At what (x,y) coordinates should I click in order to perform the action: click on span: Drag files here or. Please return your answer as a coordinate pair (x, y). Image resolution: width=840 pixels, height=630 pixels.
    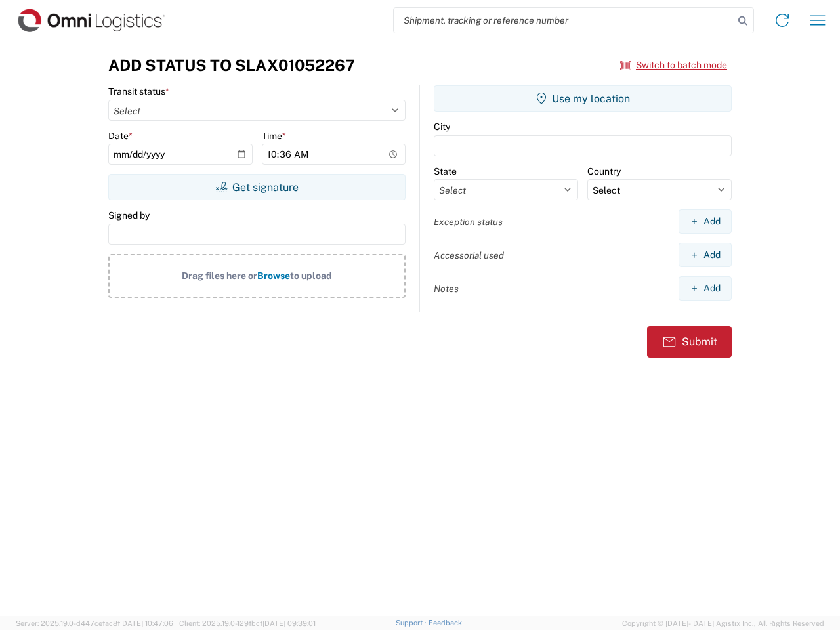
    Looking at the image, I should click on (219, 276).